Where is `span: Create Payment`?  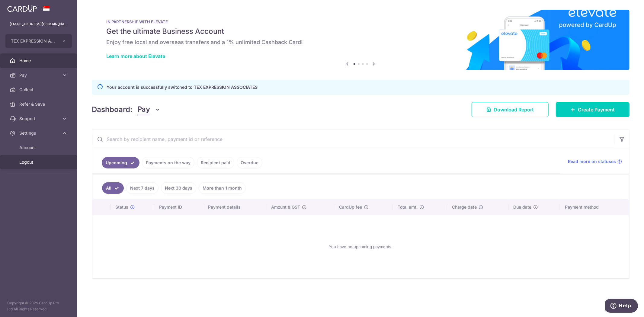
span: Create Payment is located at coordinates (596, 109).